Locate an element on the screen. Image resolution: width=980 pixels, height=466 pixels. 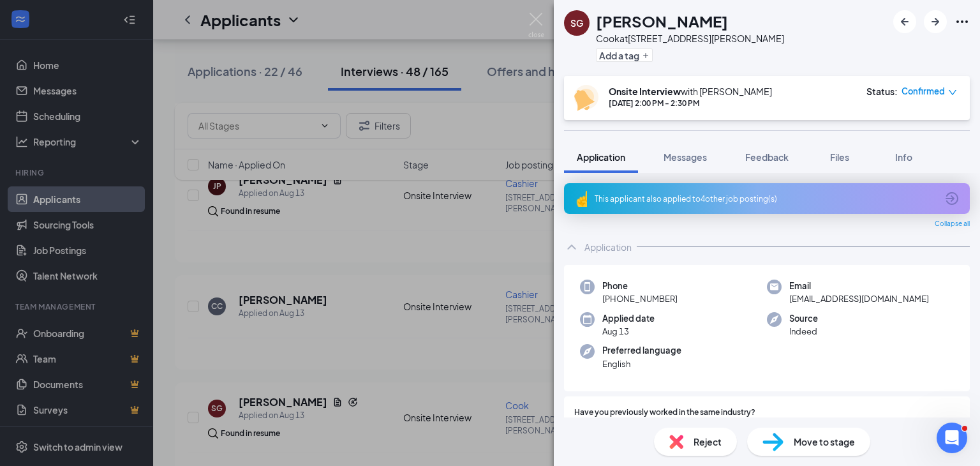
span: Source is located at coordinates (803, 318).